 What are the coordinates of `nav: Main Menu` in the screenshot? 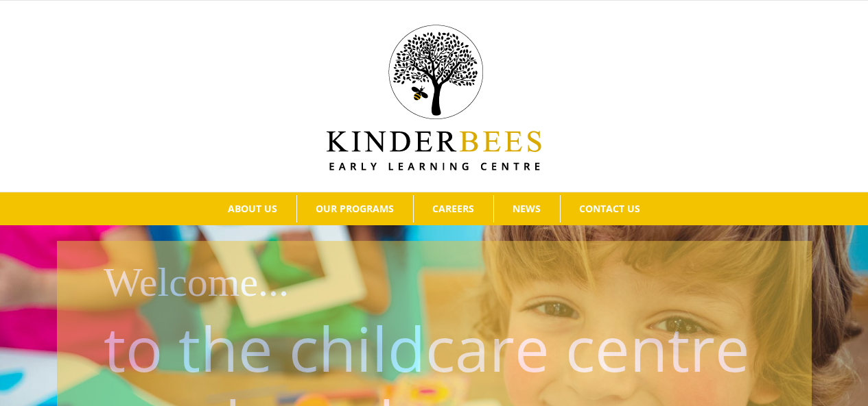 It's located at (434, 209).